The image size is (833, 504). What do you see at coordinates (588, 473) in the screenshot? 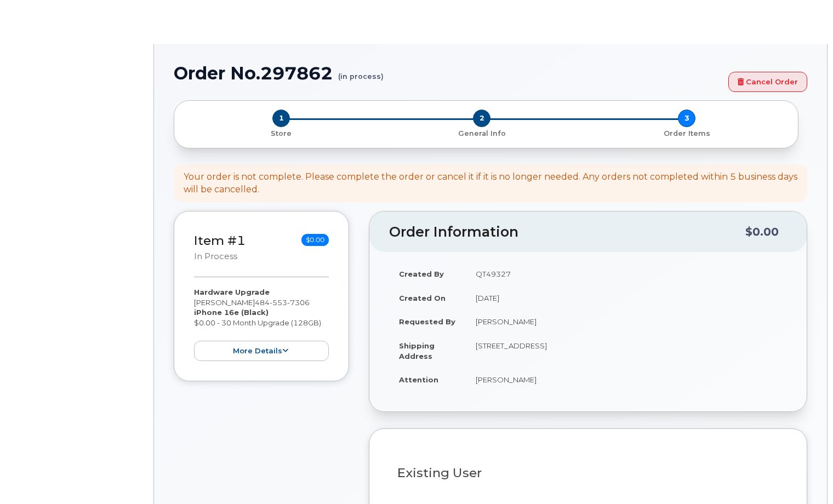
I see `h3: Existing User` at bounding box center [588, 473].